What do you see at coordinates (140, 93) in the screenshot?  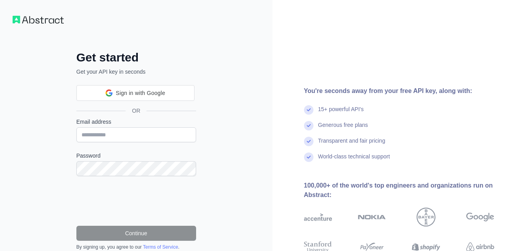 I see `span: Sign in with Google` at bounding box center [140, 93].